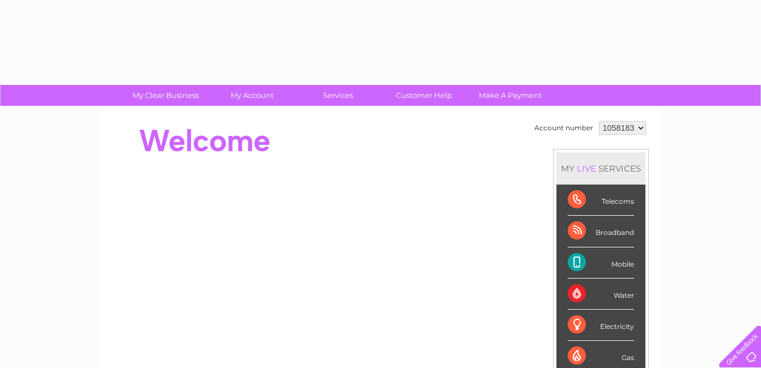 Image resolution: width=761 pixels, height=368 pixels. What do you see at coordinates (564, 128) in the screenshot?
I see `td: Account number` at bounding box center [564, 128].